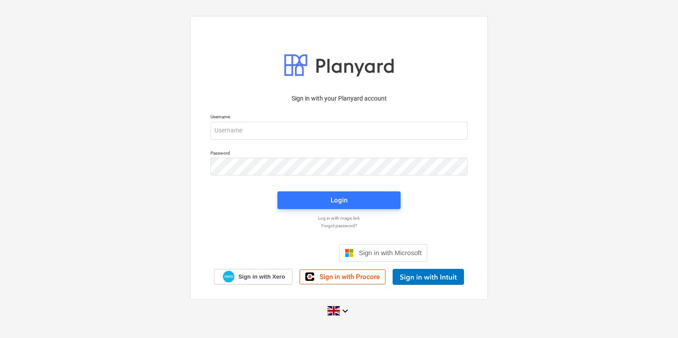  Describe the element at coordinates (390, 253) in the screenshot. I see `span: Sign in with Microsoft` at that location.